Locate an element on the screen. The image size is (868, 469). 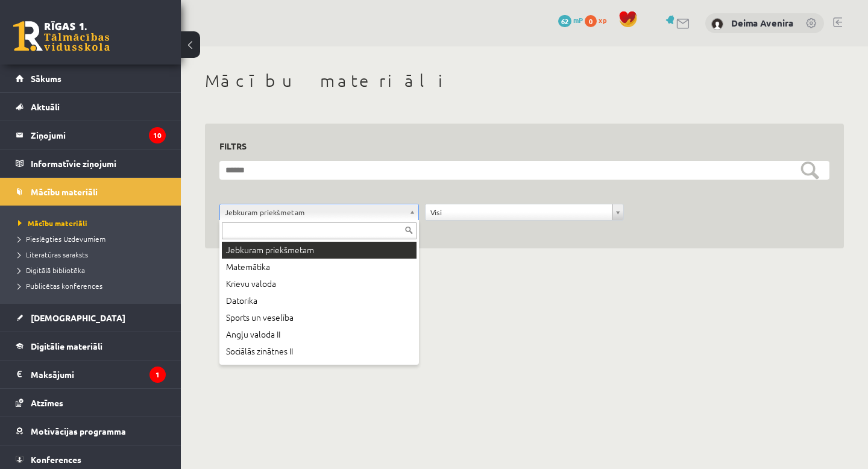
div: Angļu valoda II is located at coordinates (319, 334).